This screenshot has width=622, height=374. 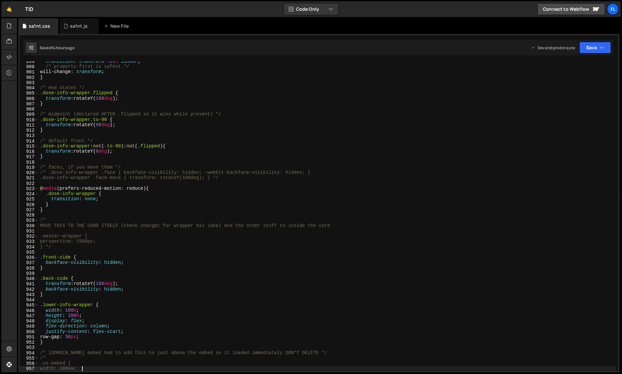 I want to click on div: TiD, so click(x=29, y=9).